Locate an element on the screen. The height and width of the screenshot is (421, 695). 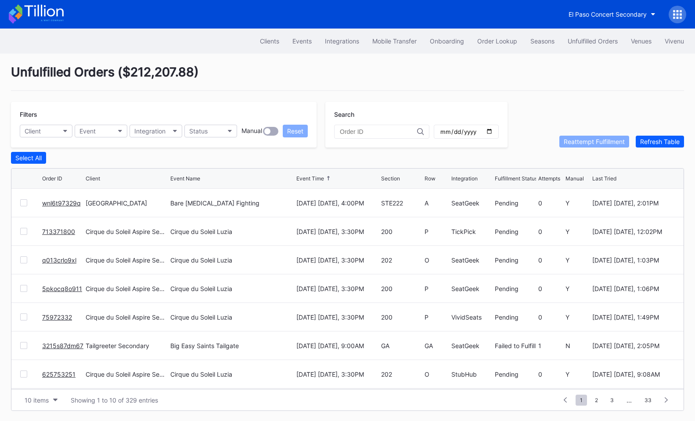
div: Events is located at coordinates (302, 41).